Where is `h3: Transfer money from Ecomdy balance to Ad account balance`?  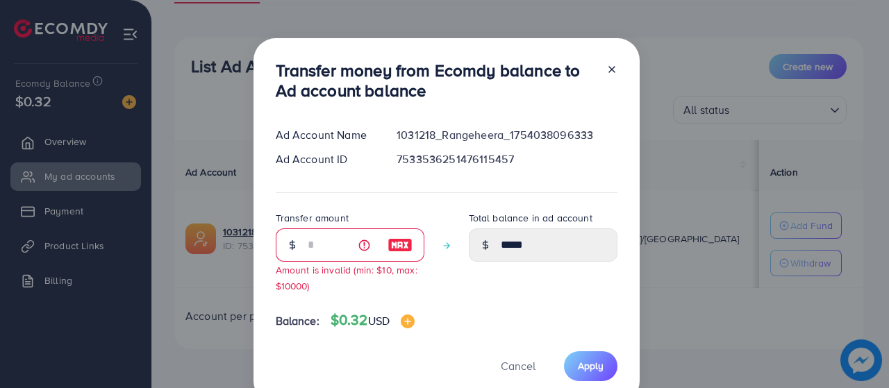
h3: Transfer money from Ecomdy balance to Ad account balance is located at coordinates (436, 81).